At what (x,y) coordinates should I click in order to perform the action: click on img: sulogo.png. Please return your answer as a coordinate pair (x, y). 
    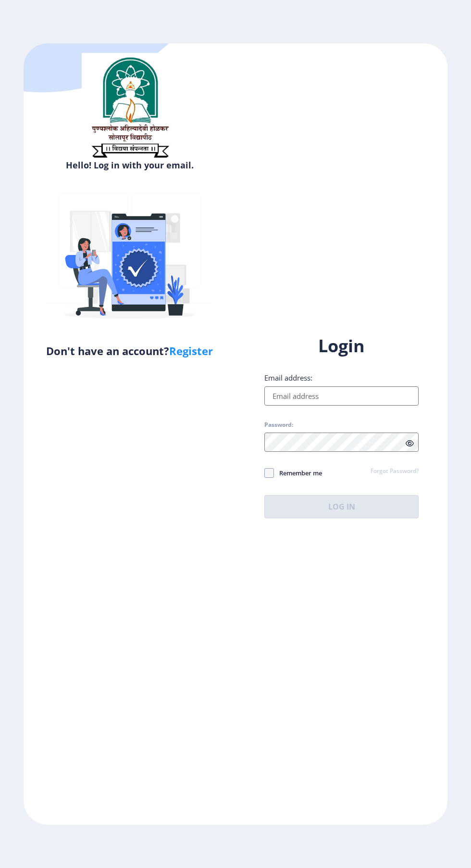
    Looking at the image, I should click on (130, 107).